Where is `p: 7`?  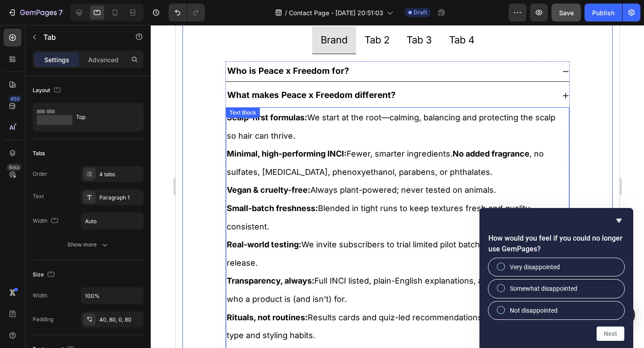
p: 7 is located at coordinates (60, 13).